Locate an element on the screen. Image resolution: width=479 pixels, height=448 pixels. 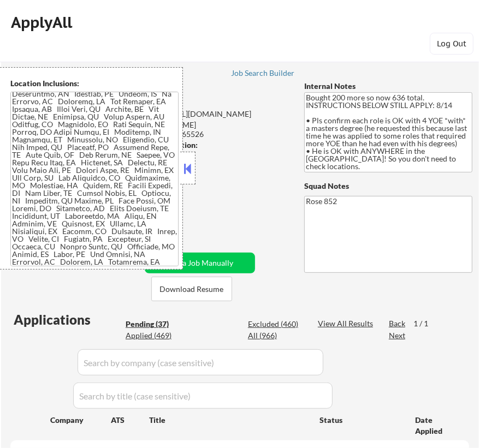
div: ATS is located at coordinates (130, 420).